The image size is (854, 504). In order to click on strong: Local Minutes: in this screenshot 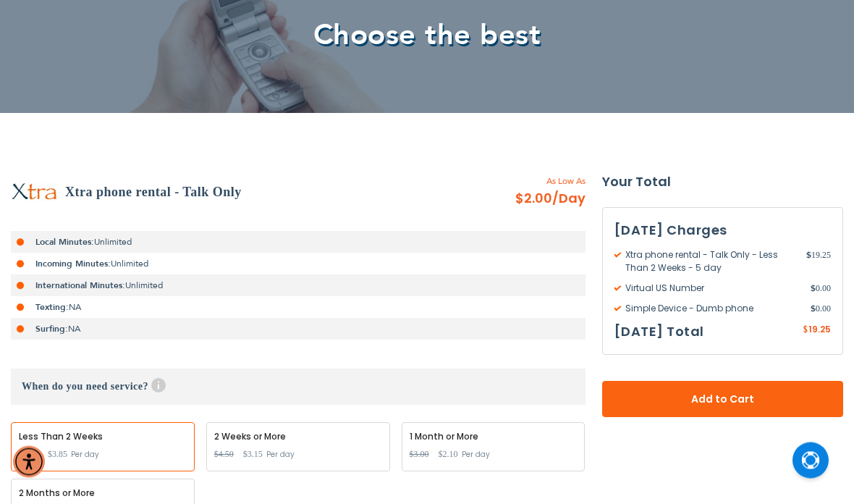, I will do `click(64, 243)`.